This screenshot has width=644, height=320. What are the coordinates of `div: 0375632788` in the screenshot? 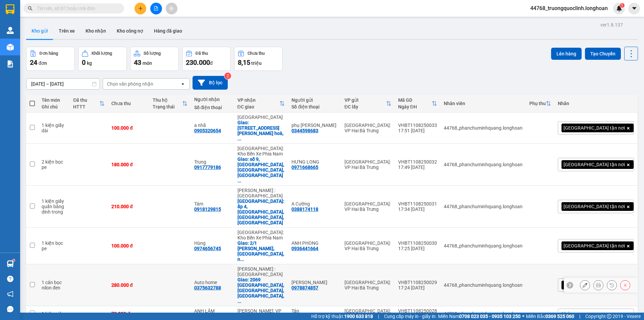 It's located at (207, 288).